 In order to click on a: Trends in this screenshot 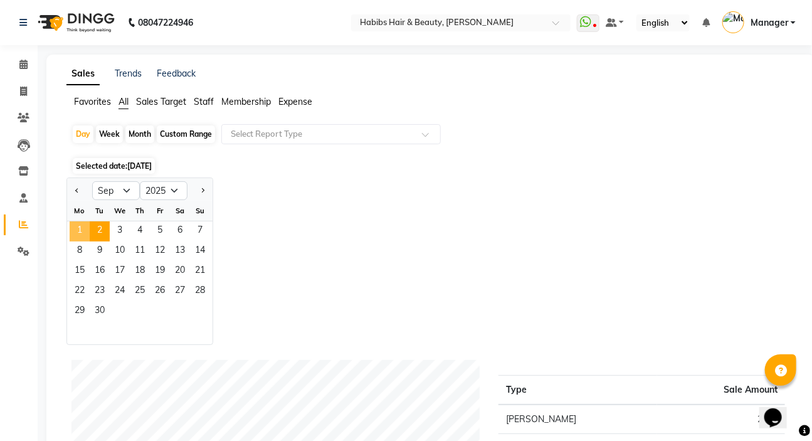, I will do `click(128, 73)`.